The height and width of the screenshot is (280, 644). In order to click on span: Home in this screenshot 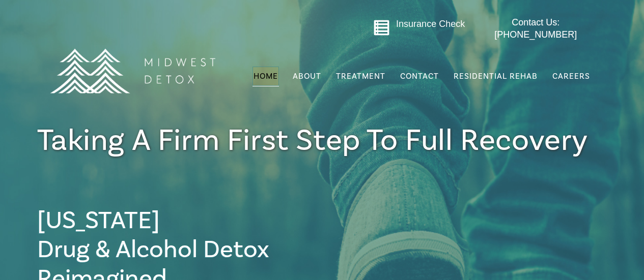, I will do `click(266, 76)`.